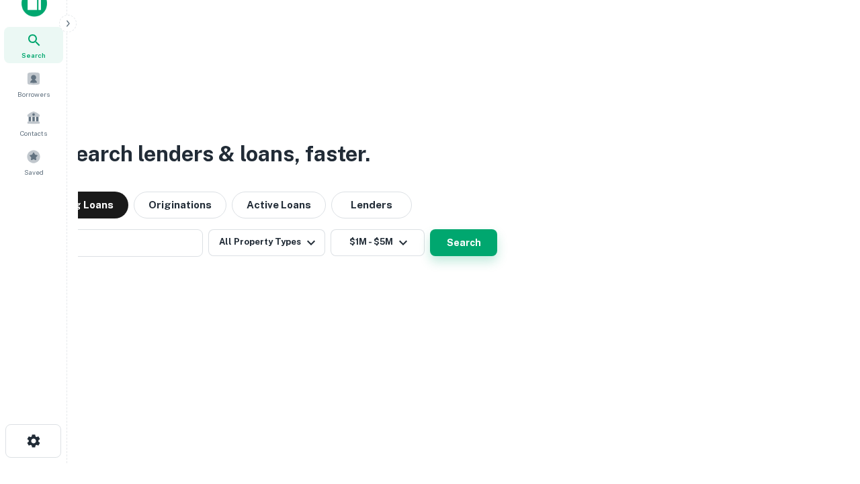 This screenshot has width=860, height=484. What do you see at coordinates (34, 123) in the screenshot?
I see `div: Contacts` at bounding box center [34, 123].